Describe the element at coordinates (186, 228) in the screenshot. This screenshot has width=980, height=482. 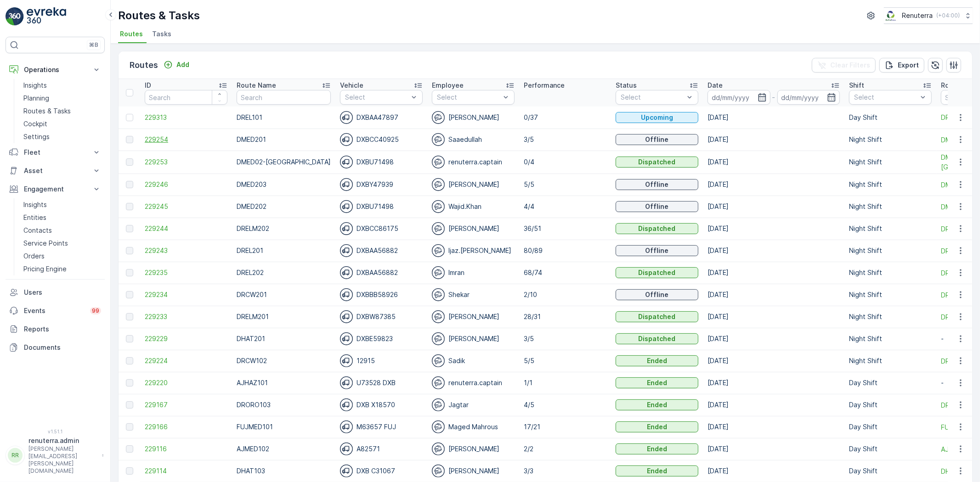
I see `span: 229244` at that location.